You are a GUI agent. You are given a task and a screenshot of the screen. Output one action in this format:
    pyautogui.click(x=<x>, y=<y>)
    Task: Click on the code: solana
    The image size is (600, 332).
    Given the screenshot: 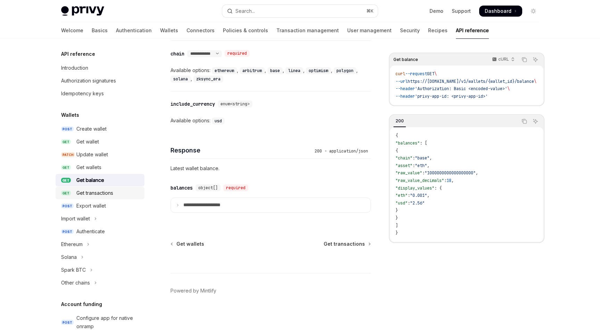 What is the action you would take?
    pyautogui.click(x=180, y=79)
    